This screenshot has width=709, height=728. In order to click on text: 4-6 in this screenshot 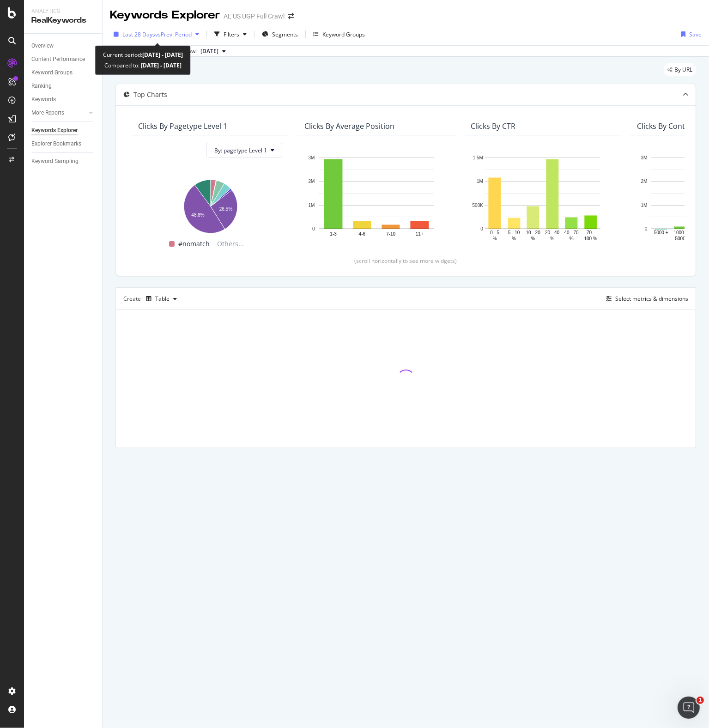, I will do `click(362, 234)`.